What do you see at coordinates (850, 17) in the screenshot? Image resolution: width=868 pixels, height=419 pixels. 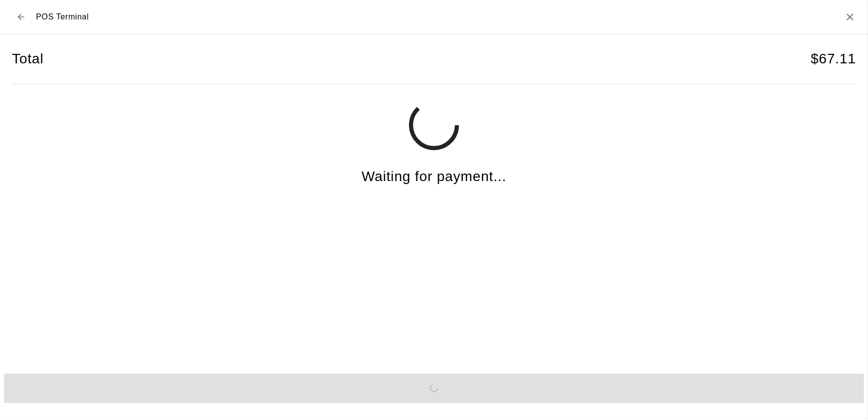 I see `button: Close` at bounding box center [850, 17].